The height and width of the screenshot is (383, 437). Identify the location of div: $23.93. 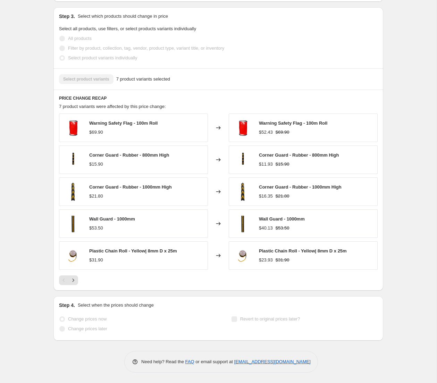
(266, 260).